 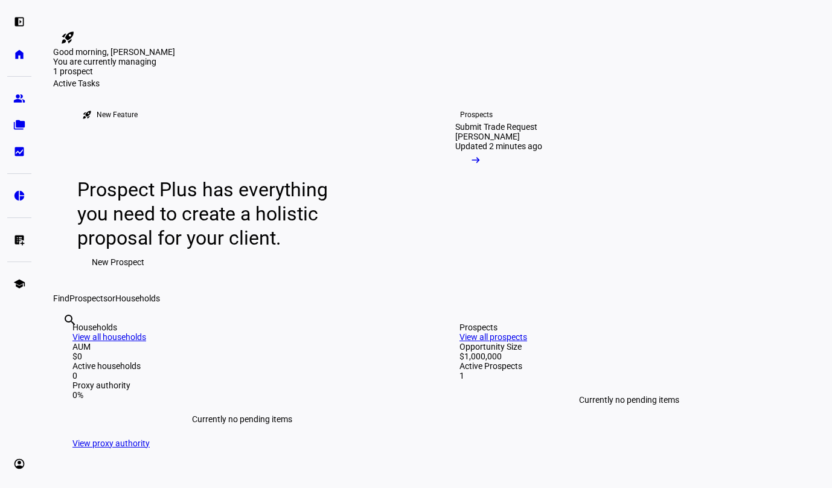 What do you see at coordinates (19, 196) in the screenshot?
I see `eth-mat-symbol: pie_chart` at bounding box center [19, 196].